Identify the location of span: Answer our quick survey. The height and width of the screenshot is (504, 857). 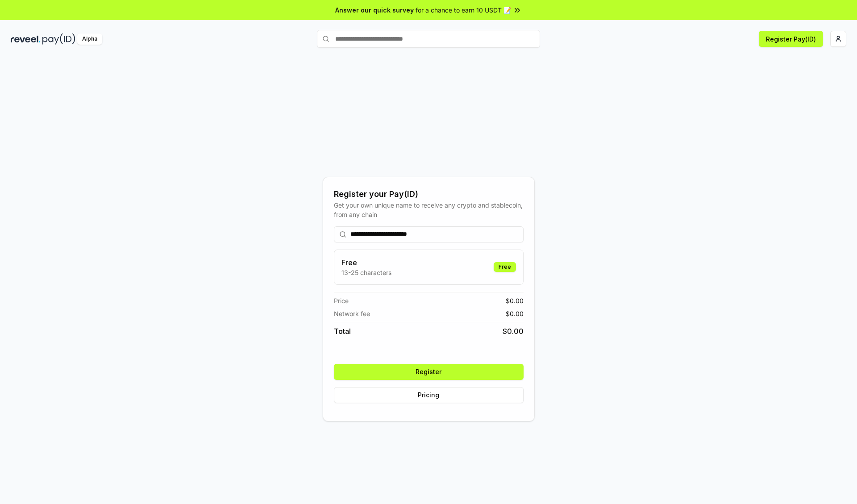
(374, 10).